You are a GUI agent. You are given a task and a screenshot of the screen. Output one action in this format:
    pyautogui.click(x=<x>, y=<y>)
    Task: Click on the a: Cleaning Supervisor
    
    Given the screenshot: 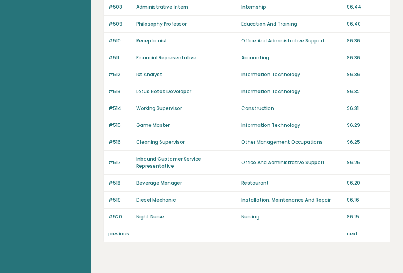 What is the action you would take?
    pyautogui.click(x=160, y=142)
    